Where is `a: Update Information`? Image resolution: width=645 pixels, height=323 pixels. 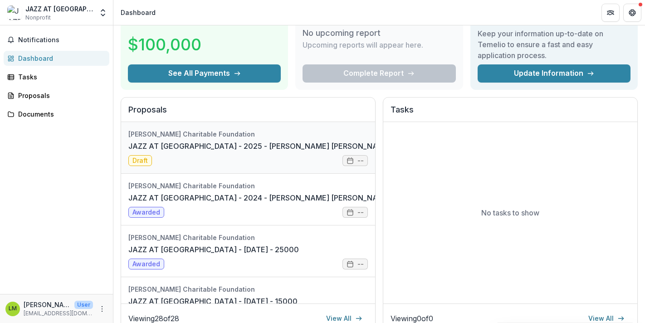 a: Update Information is located at coordinates (554, 74).